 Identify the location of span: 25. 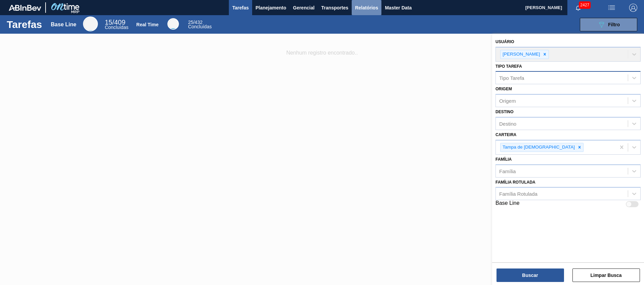
(191, 22).